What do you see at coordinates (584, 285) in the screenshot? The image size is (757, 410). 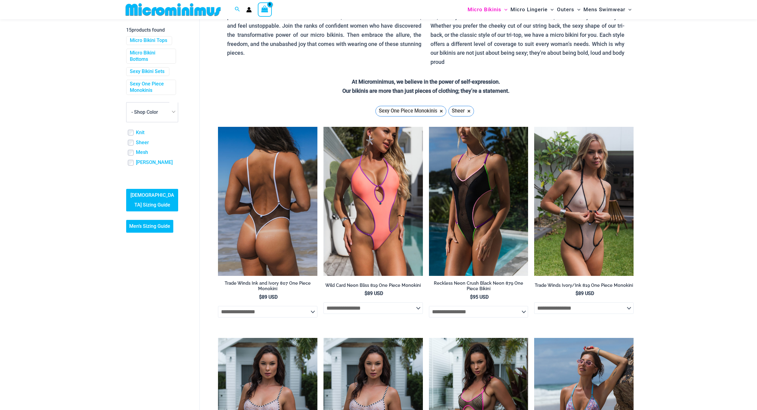 I see `h2: Trade Winds Ivory/Ink 819 One Piece Monokini` at bounding box center [584, 285].